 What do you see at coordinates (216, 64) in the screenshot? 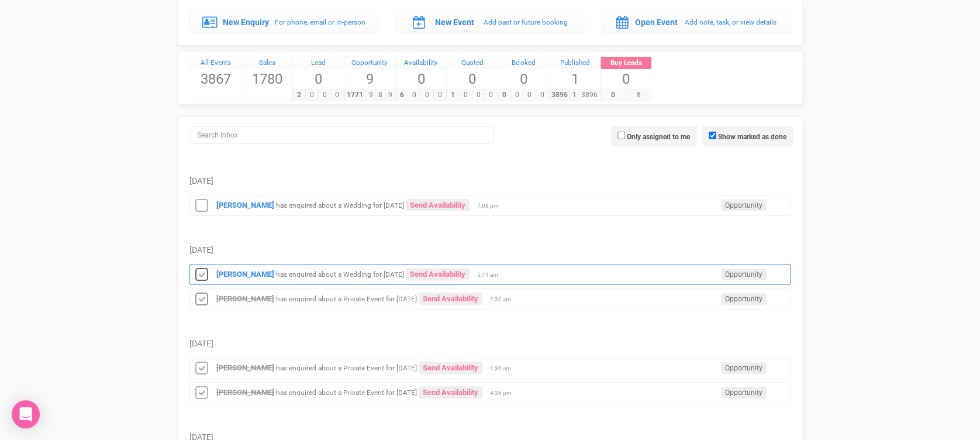
I see `a: All Events` at bounding box center [216, 64].